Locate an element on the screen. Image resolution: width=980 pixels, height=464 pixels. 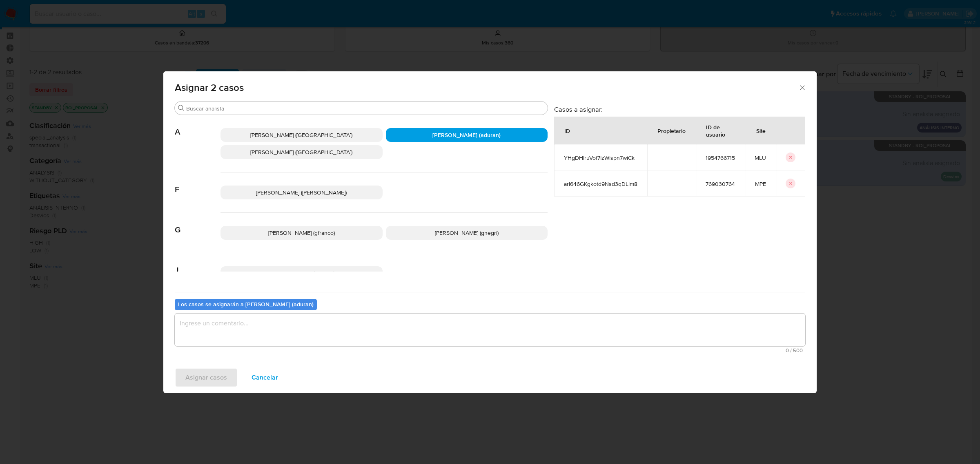
span: Asignar 2 casos is located at coordinates (486, 88).